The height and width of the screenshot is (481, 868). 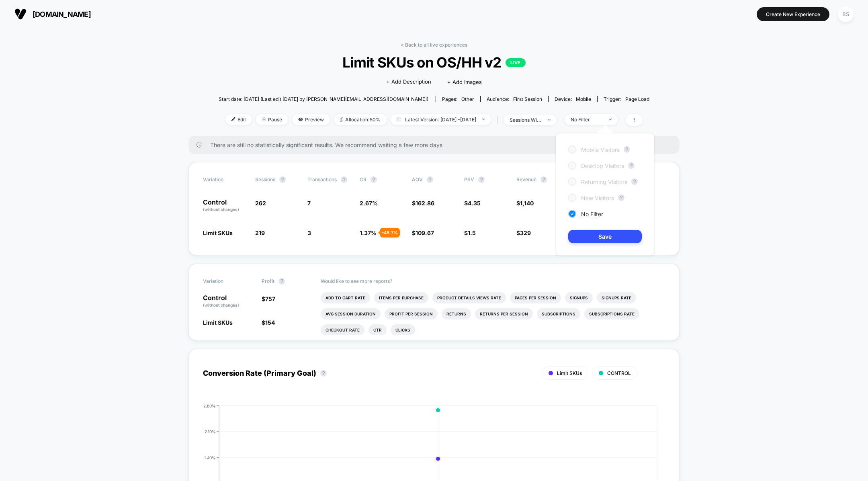 What do you see at coordinates (210, 431) in the screenshot?
I see `tspan: 2.10%` at bounding box center [210, 431].